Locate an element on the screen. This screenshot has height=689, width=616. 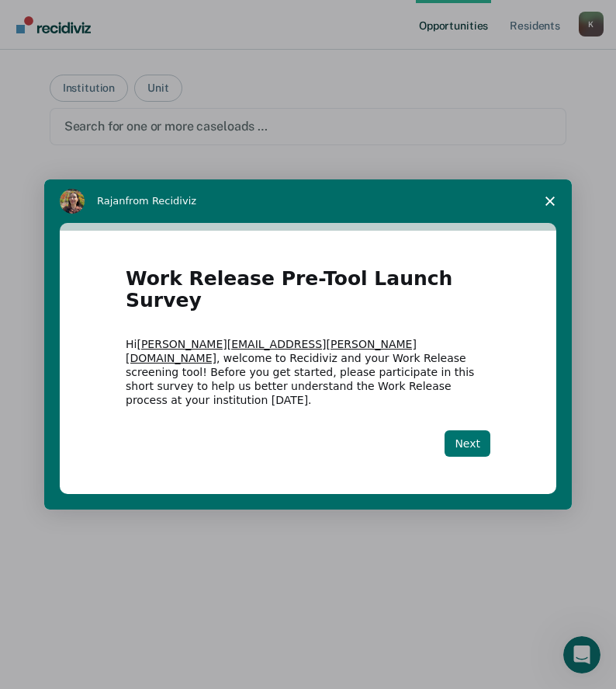
span: Close survey is located at coordinates (550, 201).